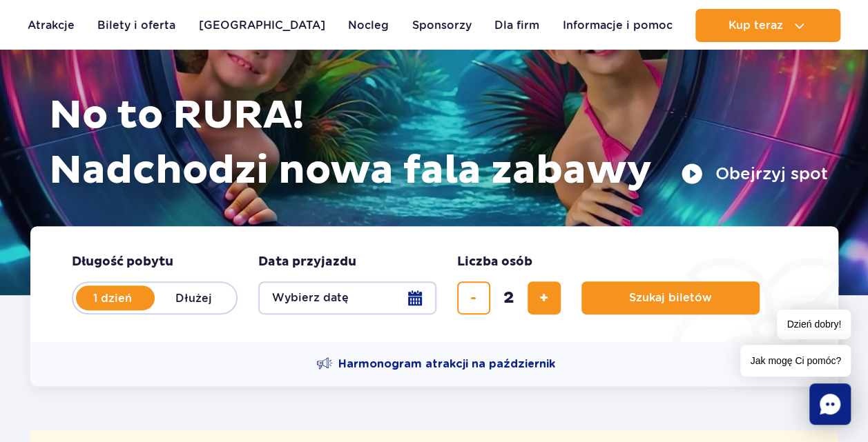  What do you see at coordinates (136, 26) in the screenshot?
I see `a: Bilety i oferta` at bounding box center [136, 26].